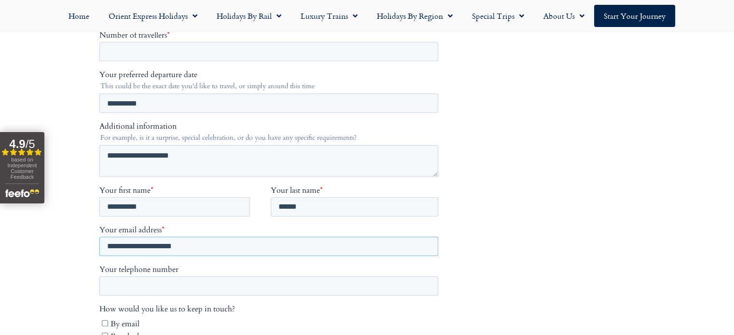  Describe the element at coordinates (564, 16) in the screenshot. I see `a: About Us` at that location.